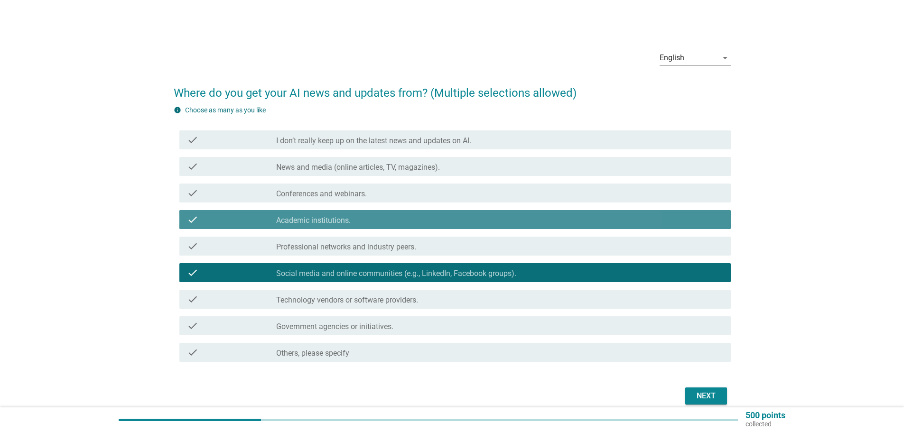 The height and width of the screenshot is (432, 904). Describe the element at coordinates (725, 58) in the screenshot. I see `i: arrow_drop_down` at that location.